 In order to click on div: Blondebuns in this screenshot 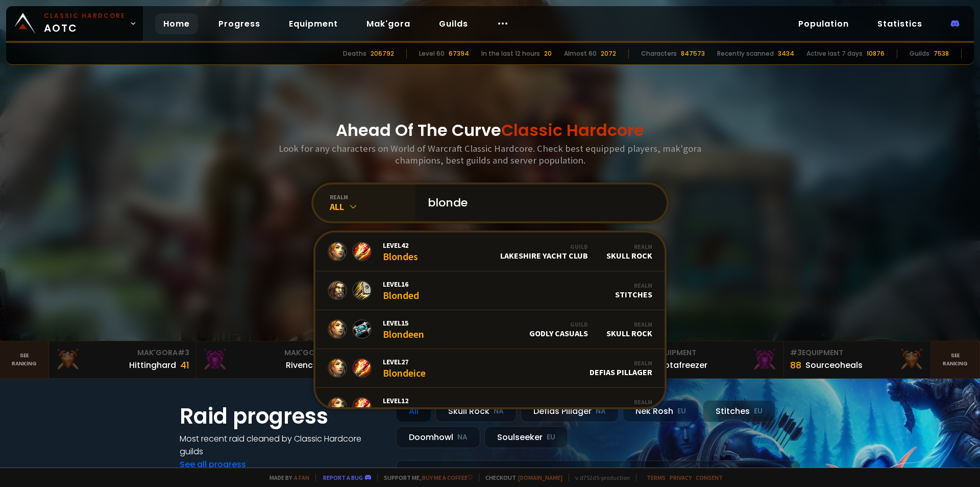, I will do `click(409, 406)`.